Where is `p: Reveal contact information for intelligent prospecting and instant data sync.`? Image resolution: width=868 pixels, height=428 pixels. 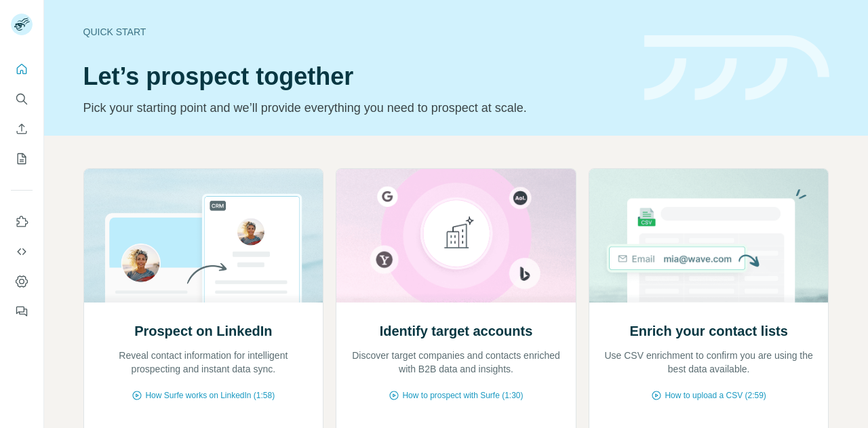
p: Reveal contact information for intelligent prospecting and instant data sync. is located at coordinates (203, 362).